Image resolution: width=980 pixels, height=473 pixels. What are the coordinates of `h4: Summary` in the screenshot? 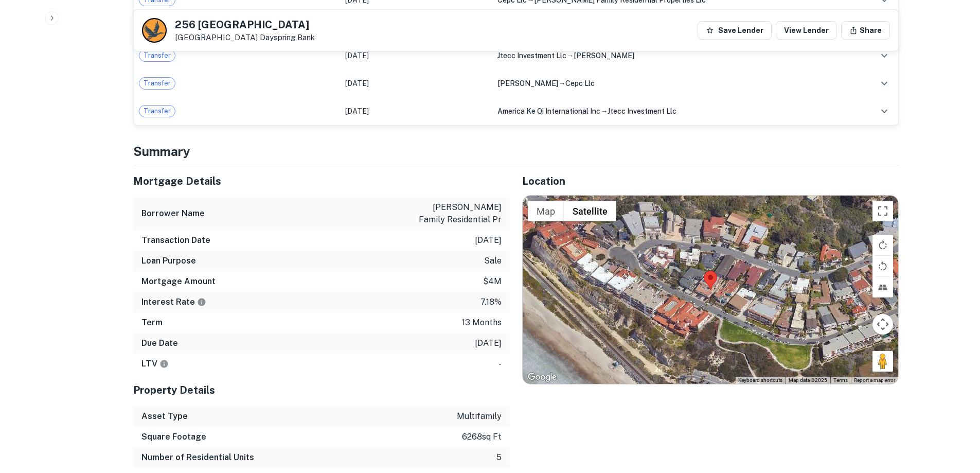 It's located at (516, 151).